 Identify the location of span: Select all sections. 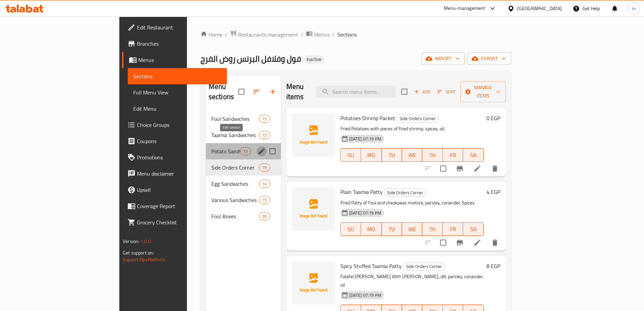
(242, 92).